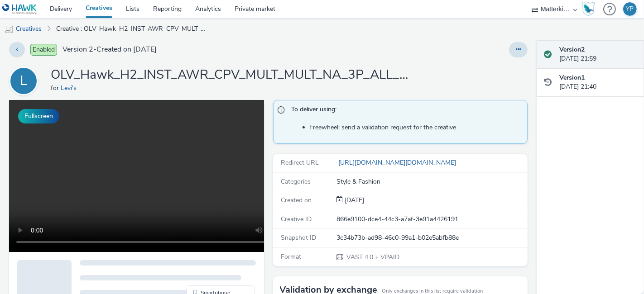  Describe the element at coordinates (212, 204) in the screenshot. I see `li: Desktop` at that location.